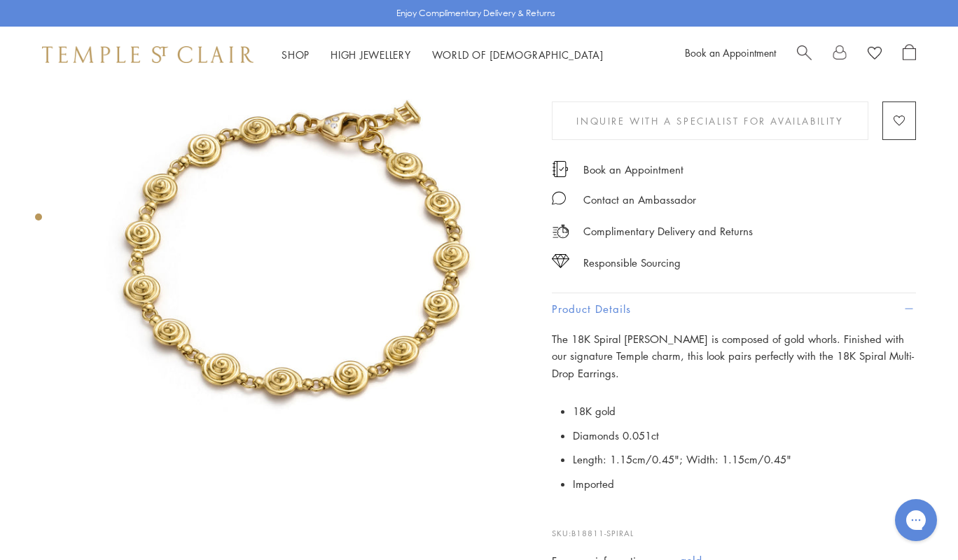 The width and height of the screenshot is (958, 560). I want to click on a: Search, so click(804, 54).